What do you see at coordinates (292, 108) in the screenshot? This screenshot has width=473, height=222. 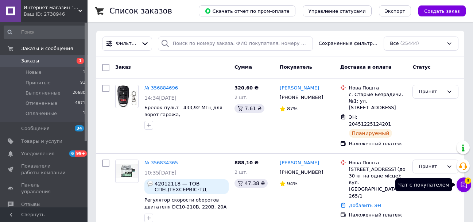 I see `span: 87%` at bounding box center [292, 108].